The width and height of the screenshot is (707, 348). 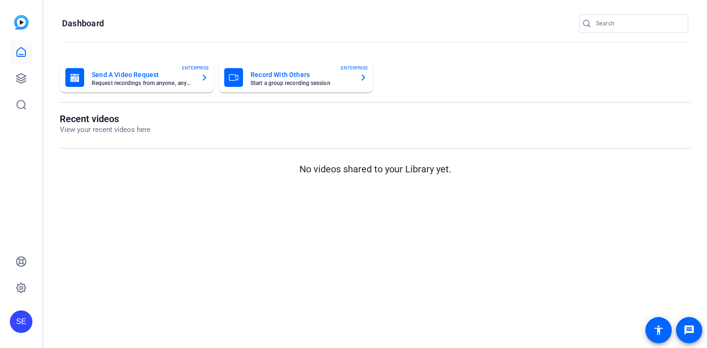 What do you see at coordinates (301, 75) in the screenshot?
I see `mat-card-title: Record With Others` at bounding box center [301, 75].